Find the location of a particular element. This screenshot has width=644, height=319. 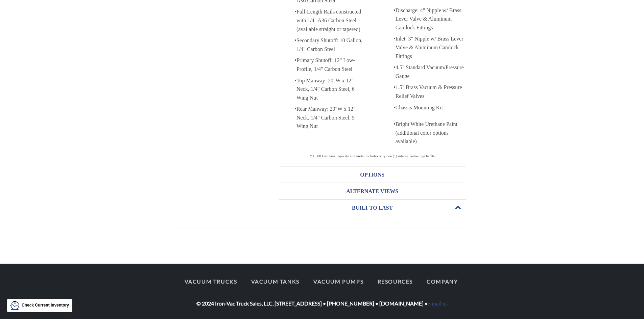

a: Vacuum Pumps is located at coordinates (338, 282).